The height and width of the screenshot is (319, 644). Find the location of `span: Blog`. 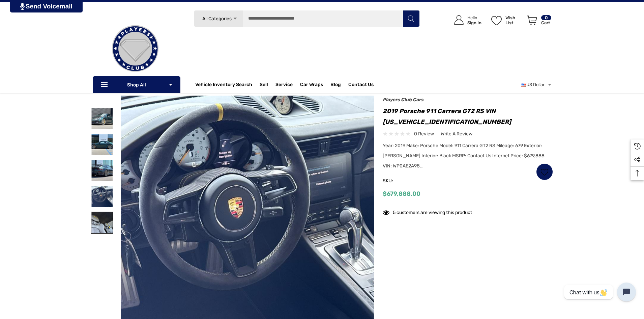

span: Blog is located at coordinates (336, 85).